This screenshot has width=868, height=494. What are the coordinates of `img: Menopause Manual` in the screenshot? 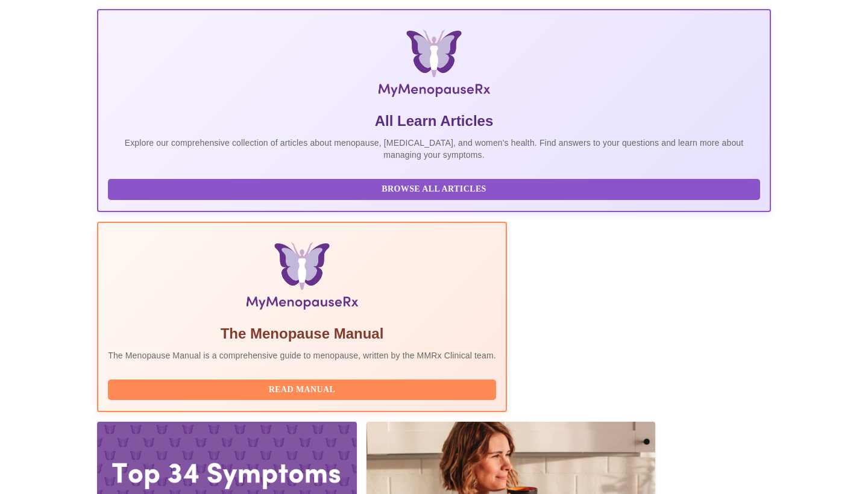 It's located at (301, 278).